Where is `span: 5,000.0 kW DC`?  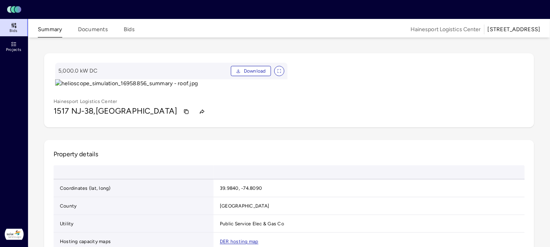
span: 5,000.0 kW DC is located at coordinates (143, 71).